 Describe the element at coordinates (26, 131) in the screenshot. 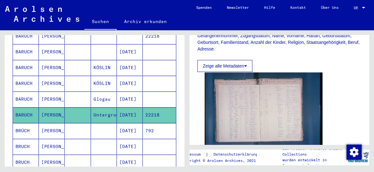

I see `mat-cell: BRÜCH` at that location.